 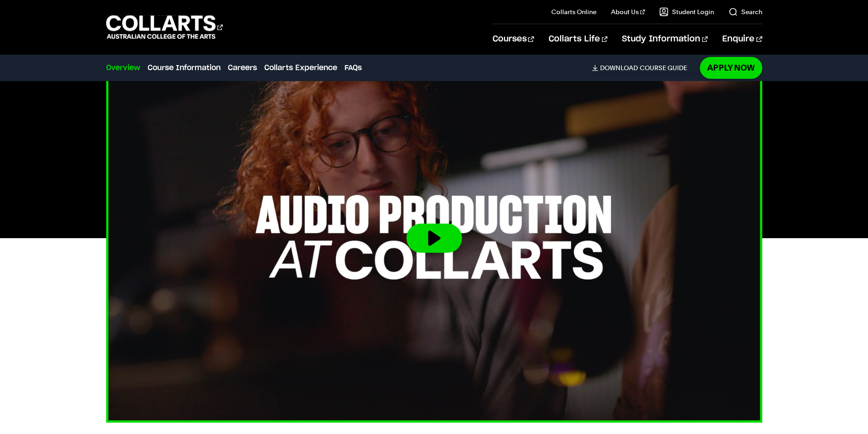 I want to click on a: Collarts Life, so click(x=578, y=39).